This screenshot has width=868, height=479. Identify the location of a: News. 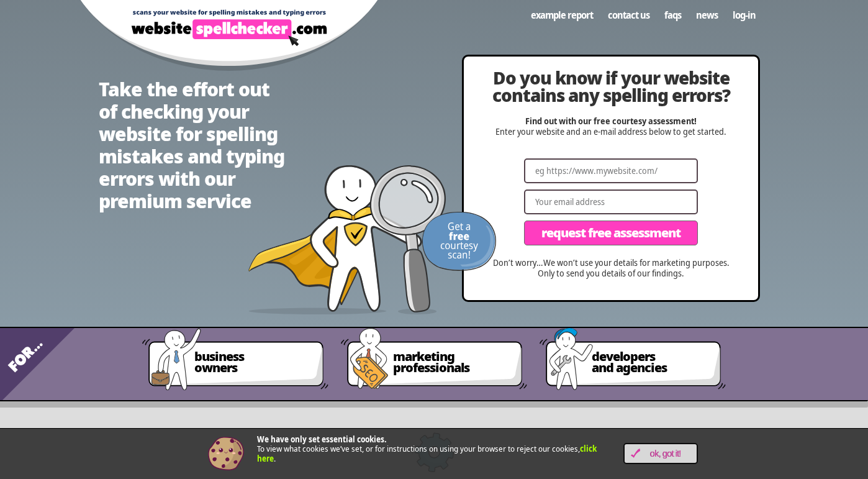
(706, 15).